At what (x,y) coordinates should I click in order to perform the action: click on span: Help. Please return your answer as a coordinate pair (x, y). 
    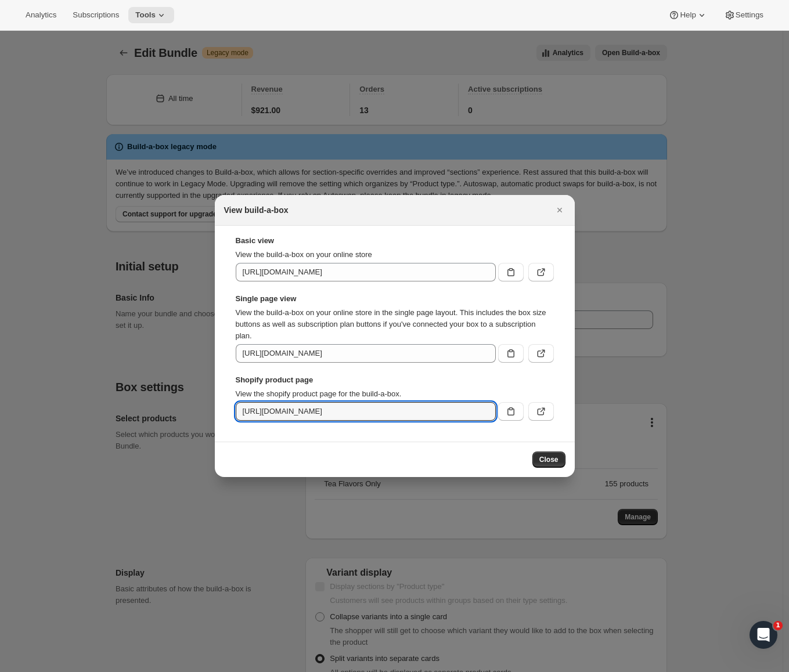
    Looking at the image, I should click on (687, 15).